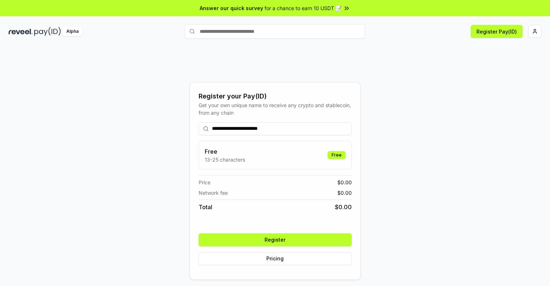 The width and height of the screenshot is (550, 286). Describe the element at coordinates (231, 8) in the screenshot. I see `span: Answer our quick survey` at that location.